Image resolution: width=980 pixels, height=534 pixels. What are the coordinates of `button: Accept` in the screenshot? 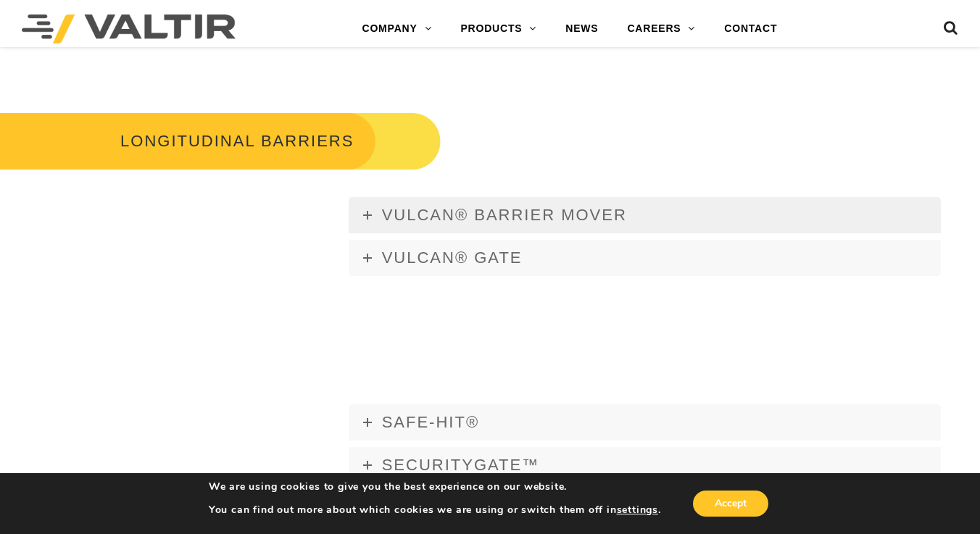 It's located at (731, 504).